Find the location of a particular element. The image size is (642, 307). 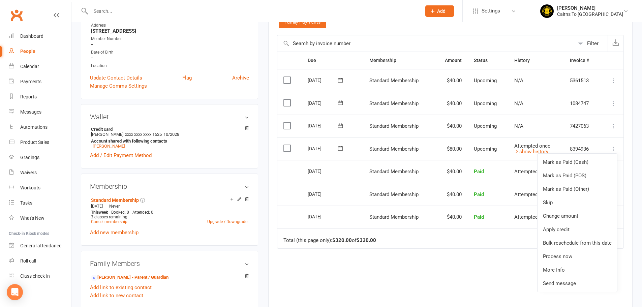

td: 1084747 is located at coordinates (582, 104).